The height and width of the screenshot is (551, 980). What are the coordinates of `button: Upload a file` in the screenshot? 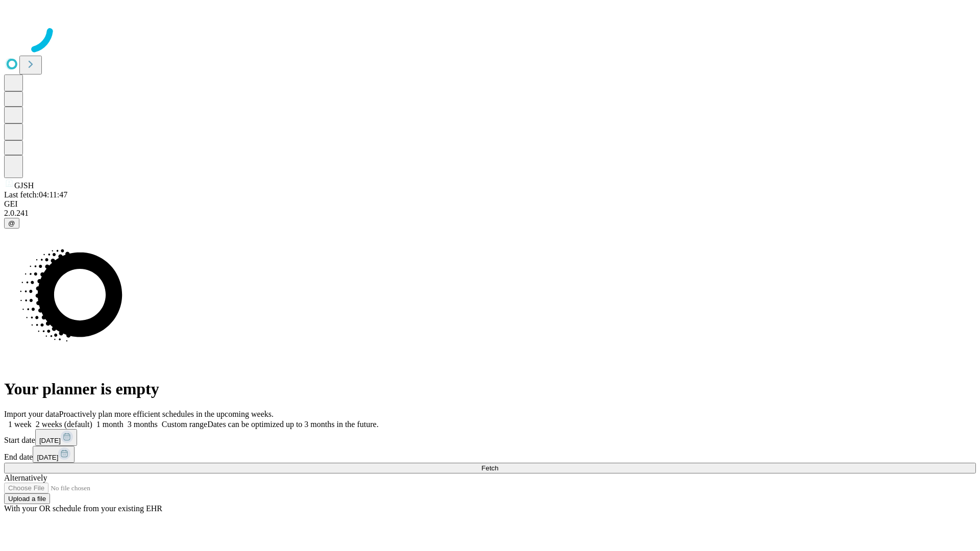 It's located at (27, 499).